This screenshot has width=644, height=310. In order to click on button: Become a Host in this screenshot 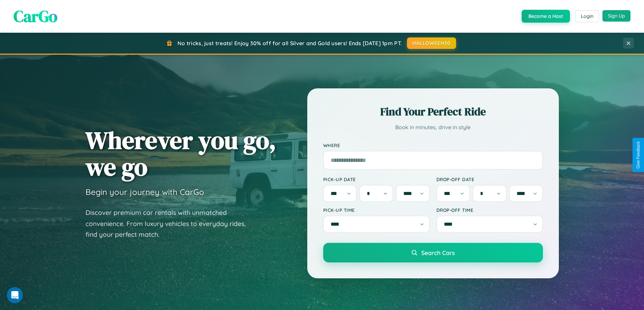, I will do `click(545, 16)`.